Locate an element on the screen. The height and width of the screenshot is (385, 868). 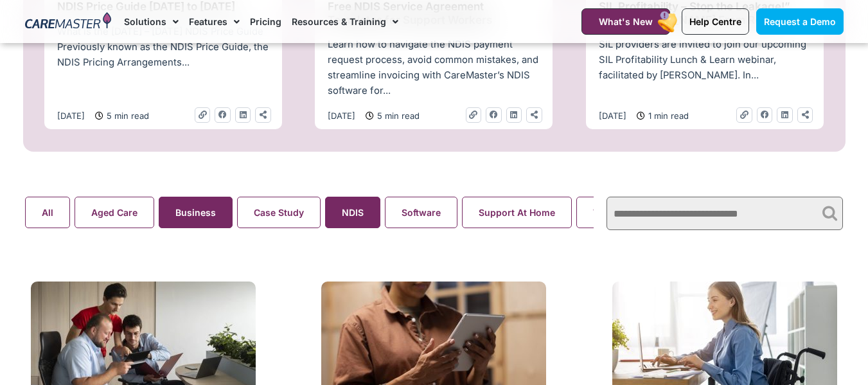
span: Help Centre is located at coordinates (715, 21).